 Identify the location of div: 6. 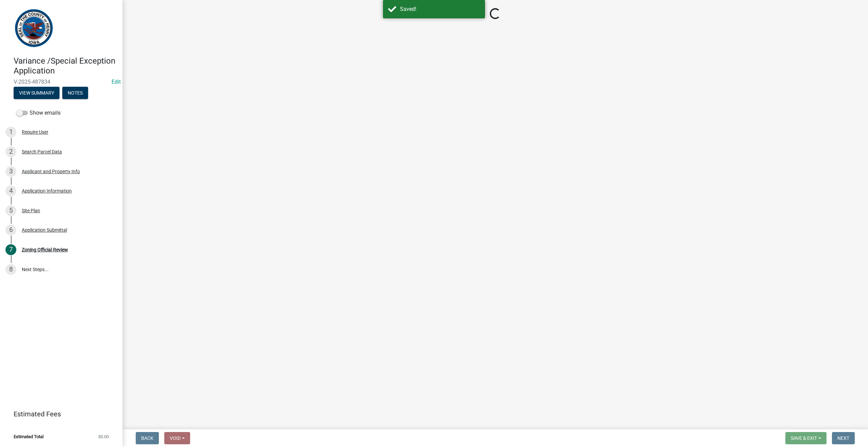
(11, 230).